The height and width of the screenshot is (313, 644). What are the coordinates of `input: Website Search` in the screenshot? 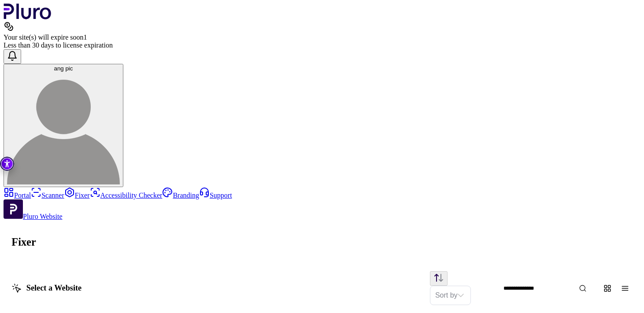 It's located at (556, 288).